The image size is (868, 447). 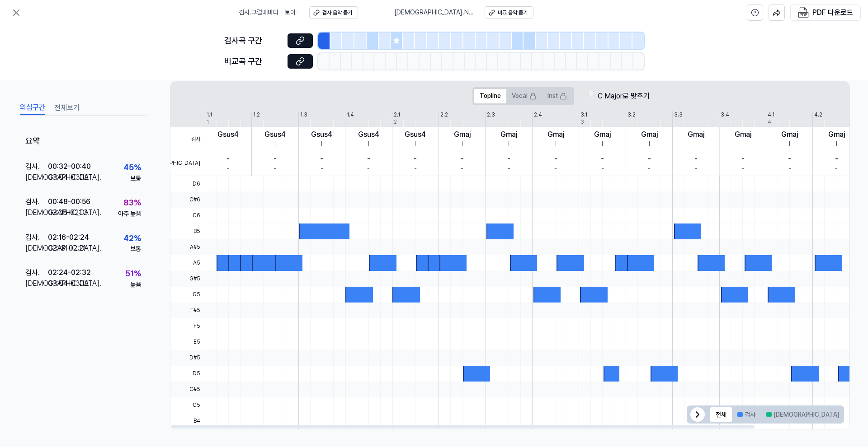 I want to click on div: 3.1, so click(x=584, y=115).